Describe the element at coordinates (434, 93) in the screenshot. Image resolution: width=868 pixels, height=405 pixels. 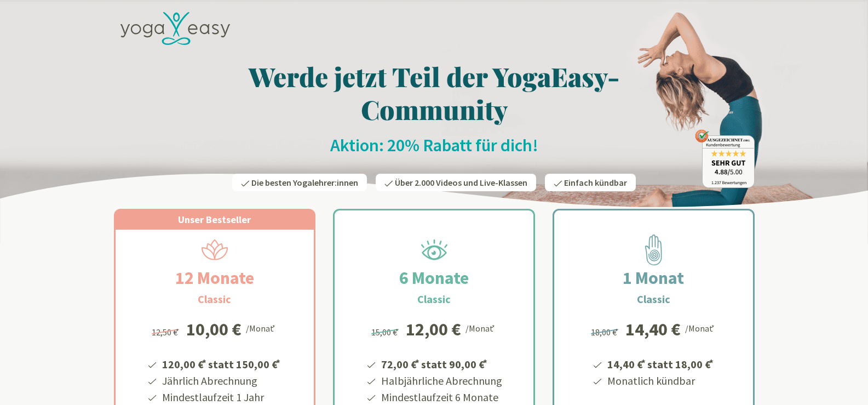
I see `h1: Werde jetzt Teil der YogaEasy-Community` at that location.